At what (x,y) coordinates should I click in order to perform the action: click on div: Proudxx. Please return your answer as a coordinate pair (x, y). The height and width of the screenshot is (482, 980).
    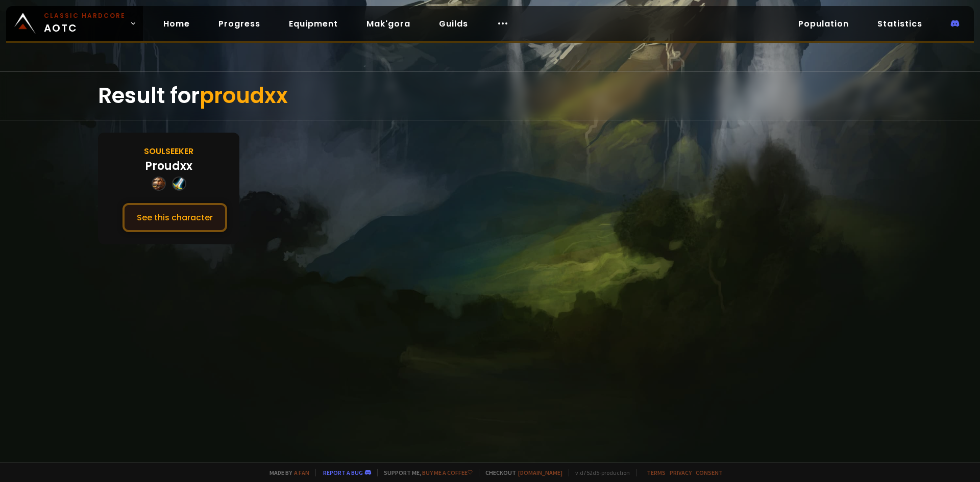
    Looking at the image, I should click on (168, 166).